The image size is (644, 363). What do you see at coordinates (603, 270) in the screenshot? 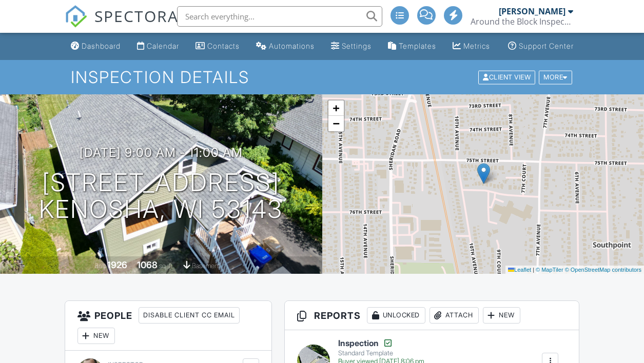
I see `a: © OpenStreetMap contributors` at bounding box center [603, 270].